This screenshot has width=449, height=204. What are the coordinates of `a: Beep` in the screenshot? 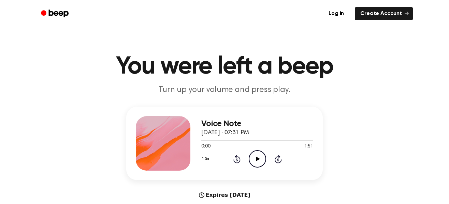 It's located at (55, 14).